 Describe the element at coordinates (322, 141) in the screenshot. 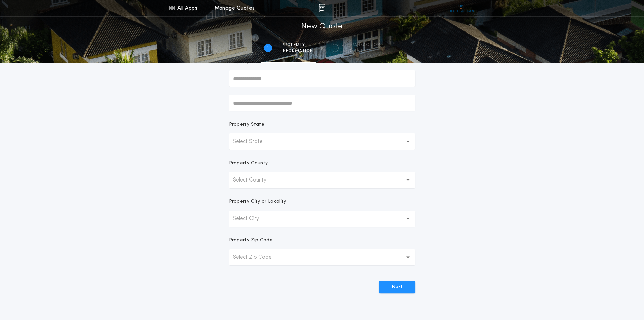

I see `button: Select State` at that location.